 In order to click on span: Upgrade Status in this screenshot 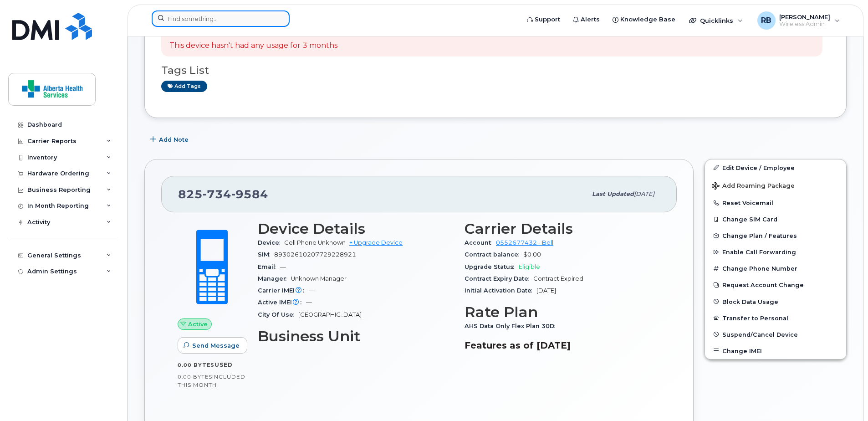, I will do `click(492, 267)`.